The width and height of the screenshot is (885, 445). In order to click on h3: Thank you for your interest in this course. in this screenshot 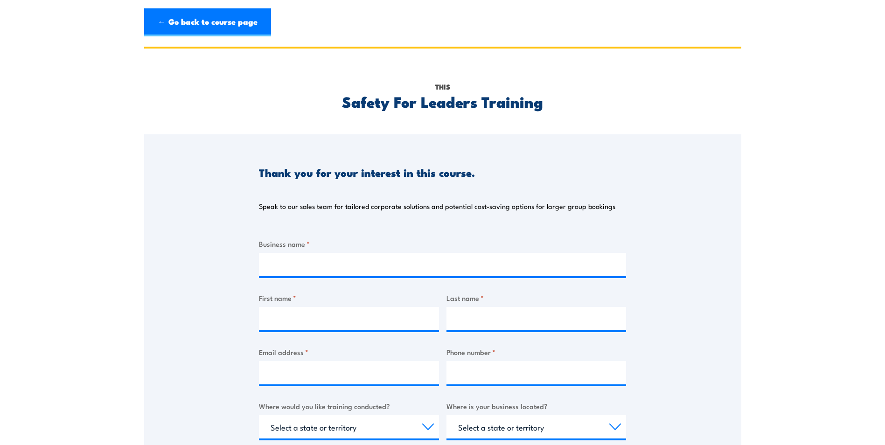, I will do `click(367, 172)`.